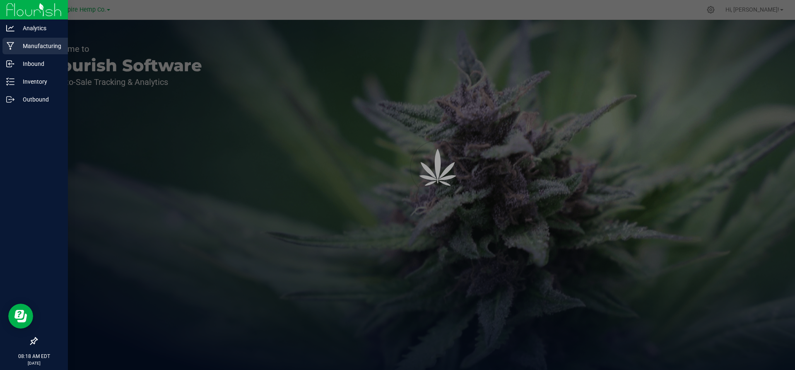  Describe the element at coordinates (39, 64) in the screenshot. I see `p: Inbound` at that location.